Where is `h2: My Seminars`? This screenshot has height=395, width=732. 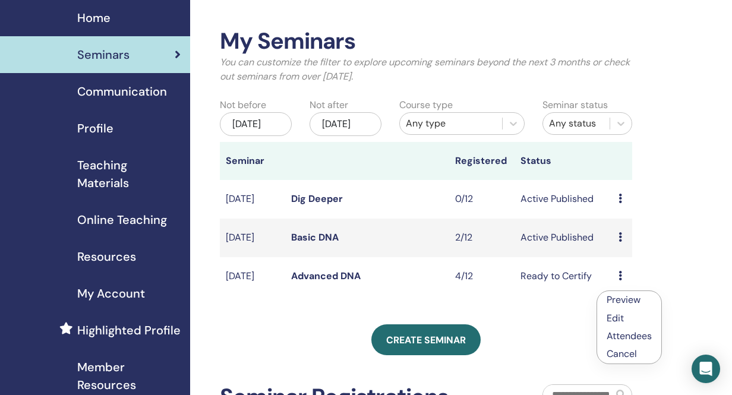
h2: My Seminars is located at coordinates (426, 42).